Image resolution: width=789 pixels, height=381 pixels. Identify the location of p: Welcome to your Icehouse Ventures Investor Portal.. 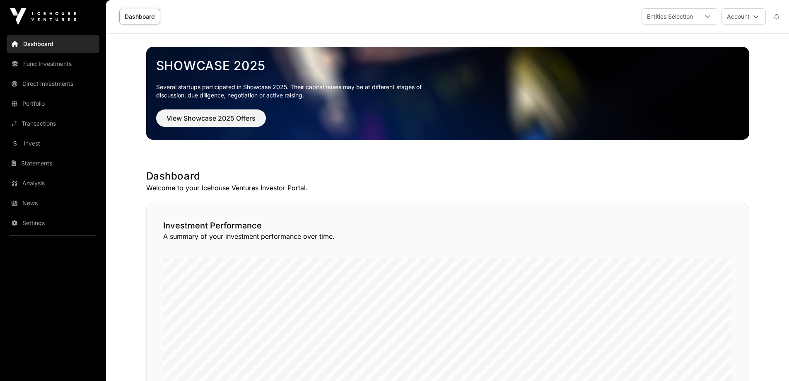
(448, 188).